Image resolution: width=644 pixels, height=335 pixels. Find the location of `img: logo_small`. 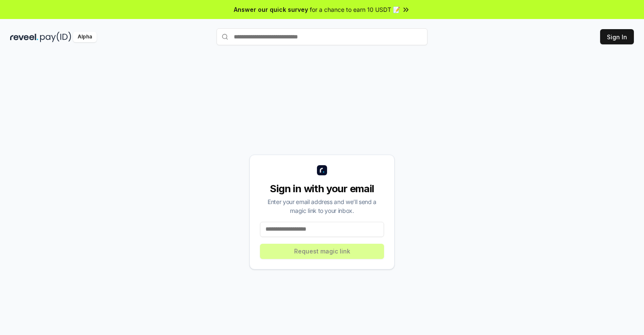

img: logo_small is located at coordinates (322, 170).